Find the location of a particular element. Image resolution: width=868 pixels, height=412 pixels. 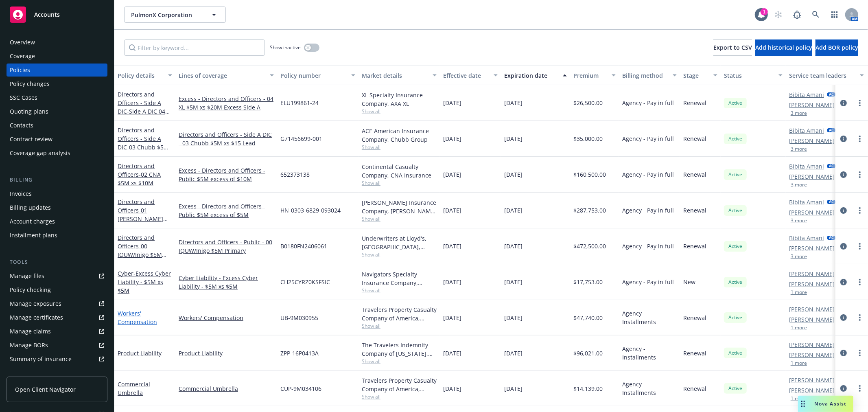

div: Policy checking is located at coordinates (30, 290).